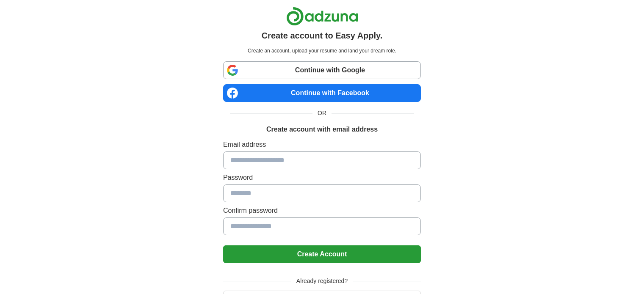 The height and width of the screenshot is (294, 644). I want to click on label: Password, so click(322, 178).